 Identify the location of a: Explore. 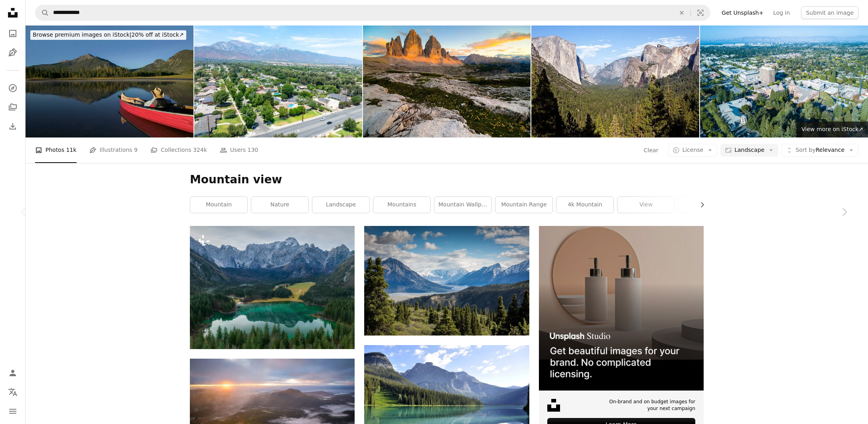
(12, 89).